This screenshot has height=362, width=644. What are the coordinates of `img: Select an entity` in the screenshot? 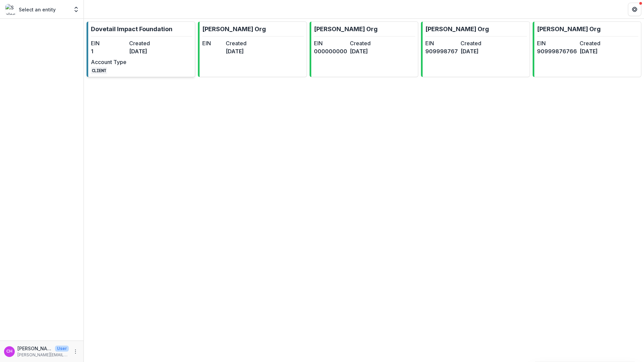 It's located at (11, 9).